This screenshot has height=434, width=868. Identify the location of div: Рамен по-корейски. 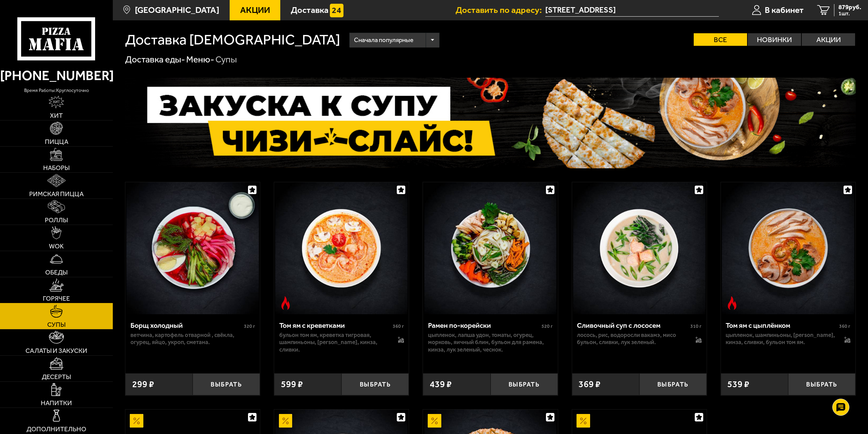
(484, 325).